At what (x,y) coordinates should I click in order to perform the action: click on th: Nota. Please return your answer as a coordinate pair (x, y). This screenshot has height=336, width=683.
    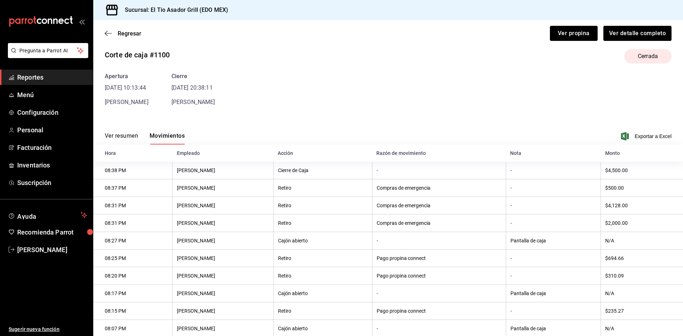
    Looking at the image, I should click on (553, 153).